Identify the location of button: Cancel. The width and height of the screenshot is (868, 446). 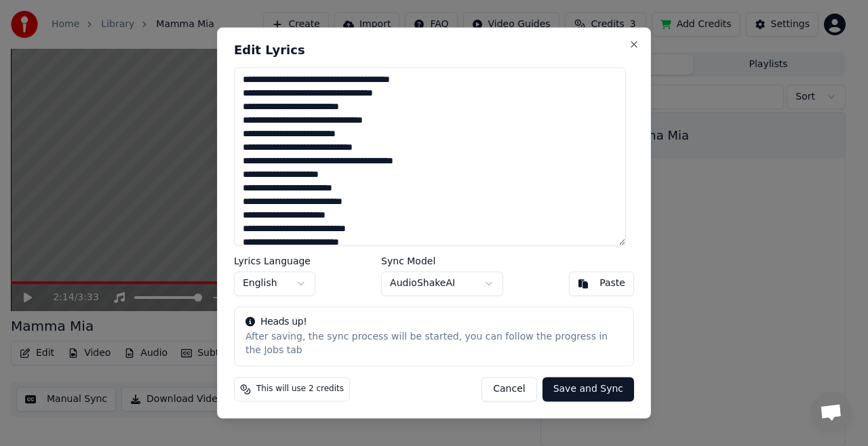
(509, 390).